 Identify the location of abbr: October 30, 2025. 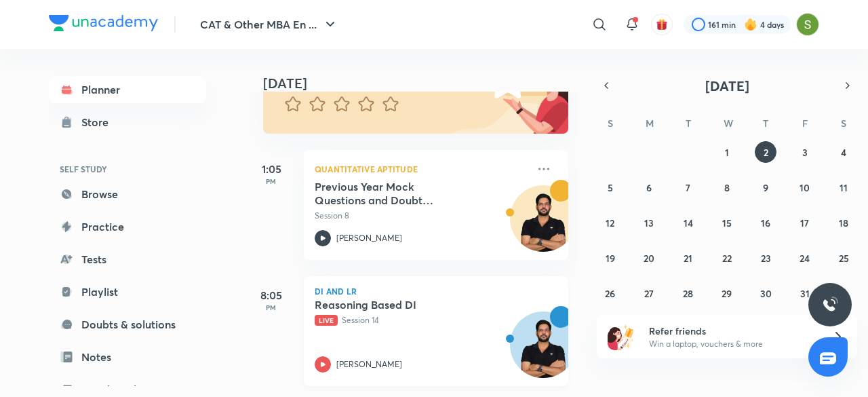
(765, 293).